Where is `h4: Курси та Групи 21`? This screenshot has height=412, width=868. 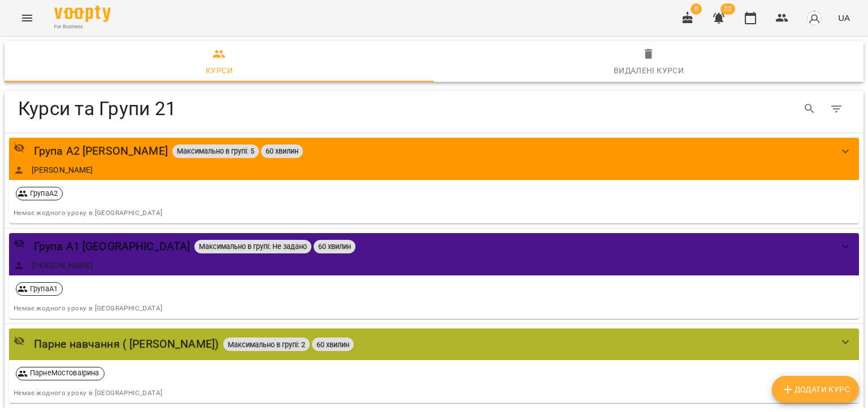 h4: Курси та Групи 21 is located at coordinates (252, 108).